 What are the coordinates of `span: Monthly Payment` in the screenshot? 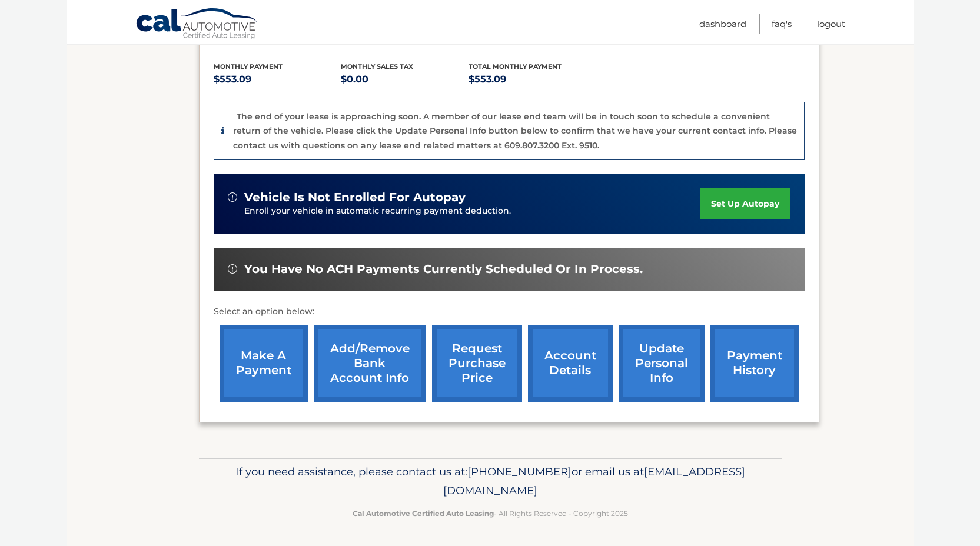 It's located at (247, 66).